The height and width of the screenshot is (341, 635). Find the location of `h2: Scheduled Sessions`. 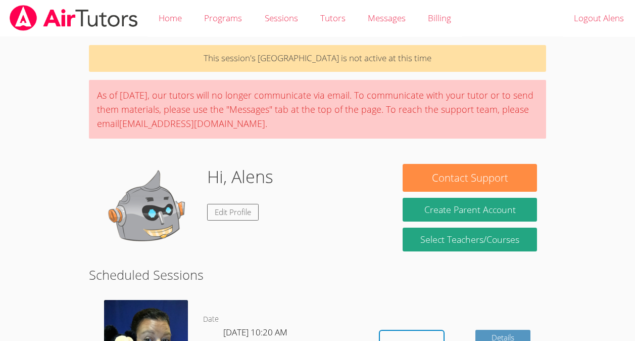

h2: Scheduled Sessions is located at coordinates (317, 274).